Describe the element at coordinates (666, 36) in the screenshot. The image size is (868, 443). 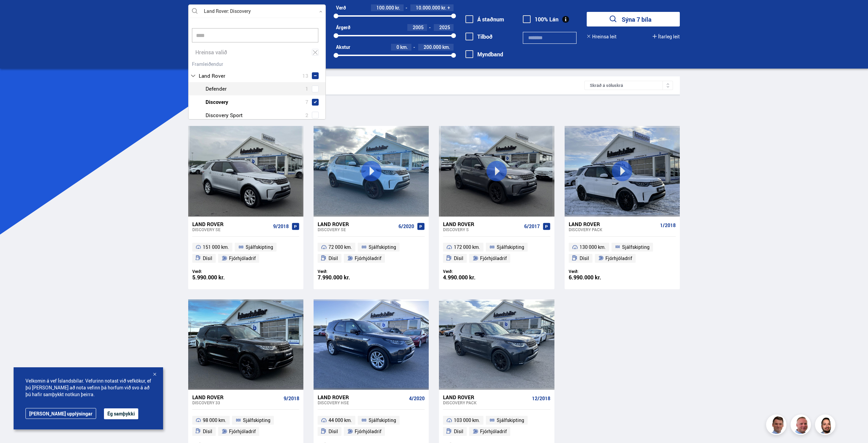
I see `button: Ítarleg leit` at that location.